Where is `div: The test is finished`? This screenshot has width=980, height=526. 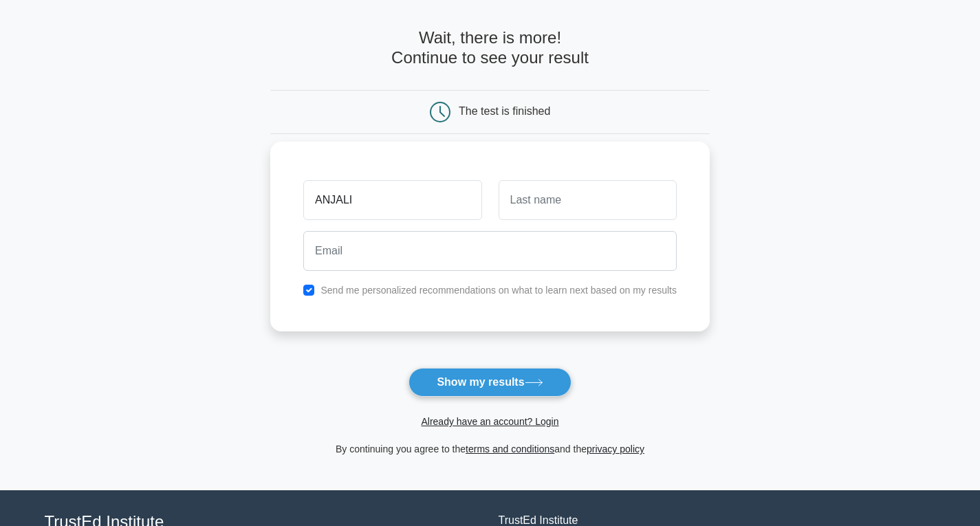
div: The test is finished is located at coordinates (504, 111).